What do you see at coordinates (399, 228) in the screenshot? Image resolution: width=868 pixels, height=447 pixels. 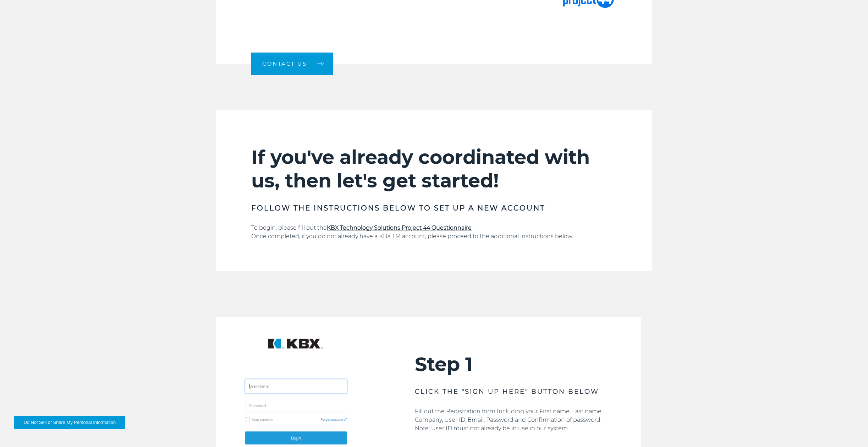 I see `strong: KBX Technology Solutions Project 44 Questionnaire` at bounding box center [399, 228].